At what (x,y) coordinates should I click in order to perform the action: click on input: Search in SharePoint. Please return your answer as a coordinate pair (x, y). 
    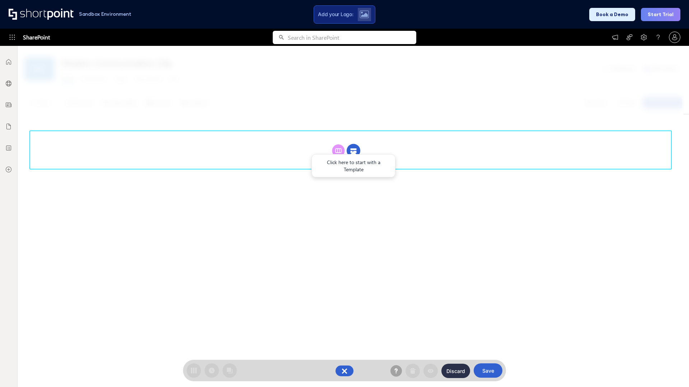
    Looking at the image, I should click on (352, 37).